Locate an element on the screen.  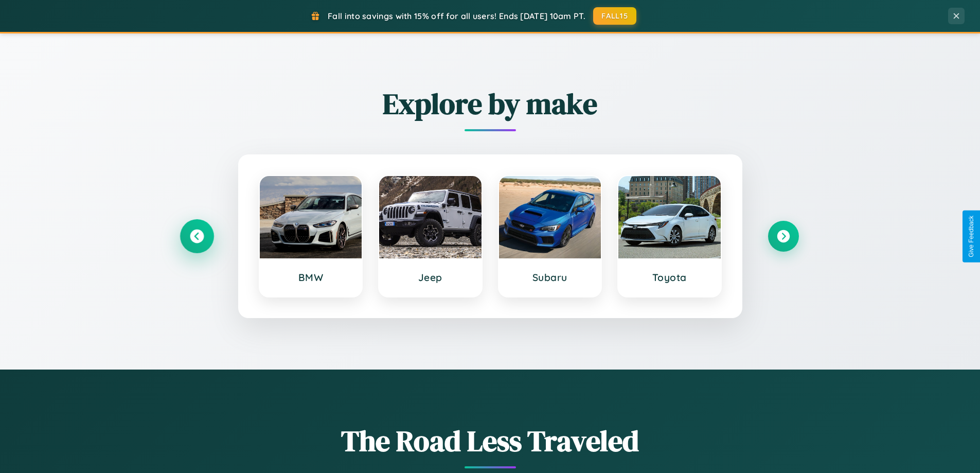
h2: Explore by make is located at coordinates (490, 104).